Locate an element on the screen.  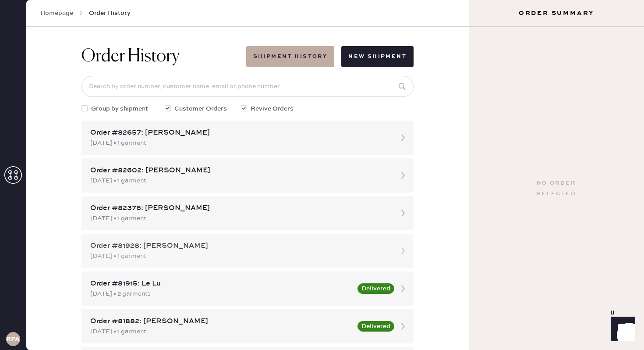
h3: RPA is located at coordinates (13, 339).